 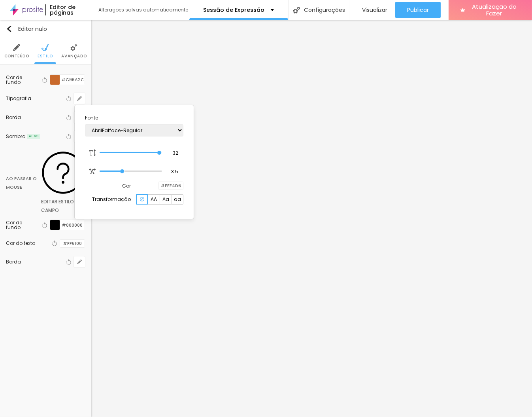 What do you see at coordinates (126, 186) in the screenshot?
I see `font: Cor` at bounding box center [126, 186].